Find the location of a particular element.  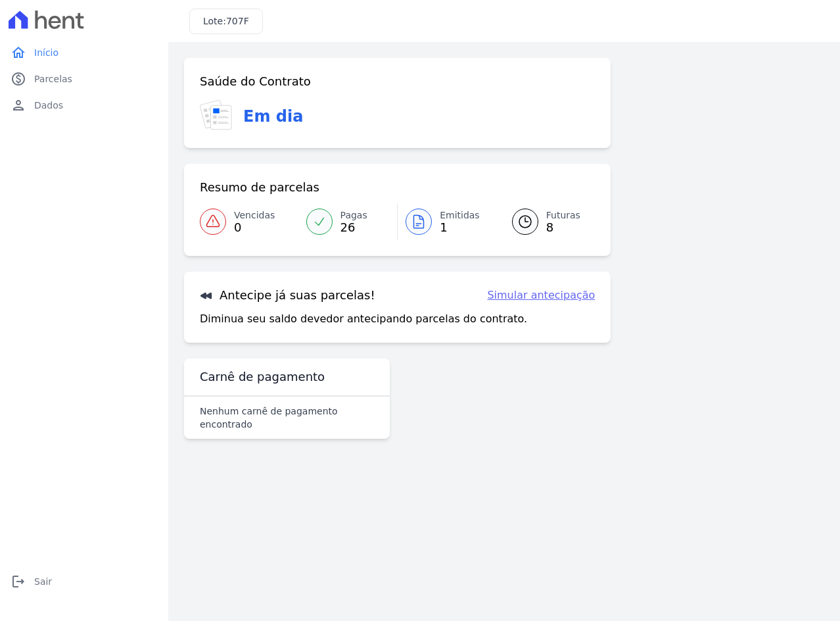

span: Emitidas is located at coordinates (460, 215).